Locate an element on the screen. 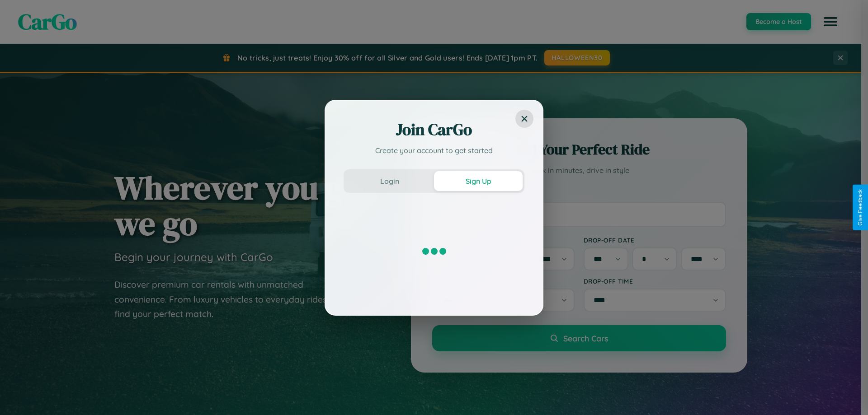  button: Sign Up is located at coordinates (478, 181).